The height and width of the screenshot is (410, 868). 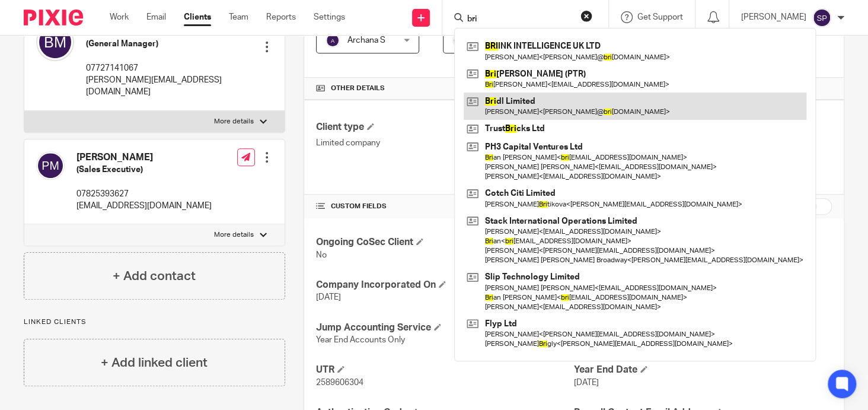 I want to click on p: 07825393627, so click(x=144, y=194).